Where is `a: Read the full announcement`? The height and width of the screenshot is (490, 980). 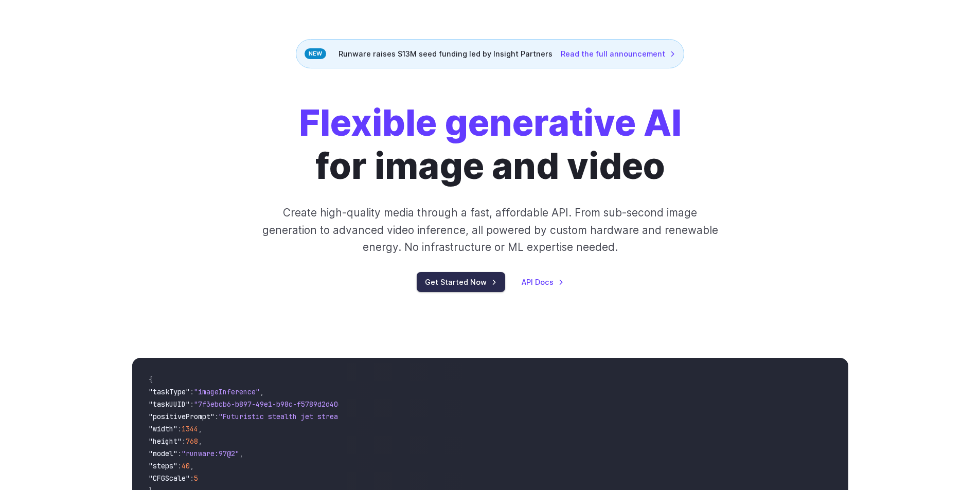
a: Read the full announcement is located at coordinates (617, 54).